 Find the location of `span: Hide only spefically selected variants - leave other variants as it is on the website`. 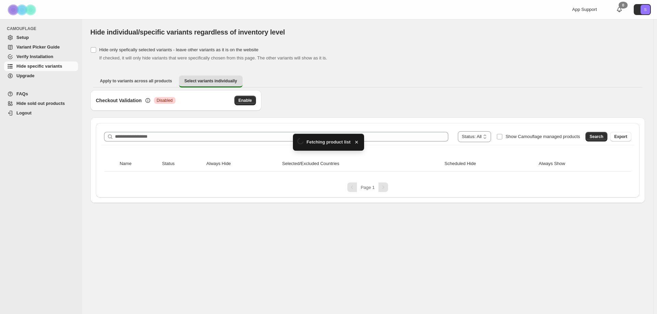

span: Hide only spefically selected variants - leave other variants as it is on the website is located at coordinates (179, 50).